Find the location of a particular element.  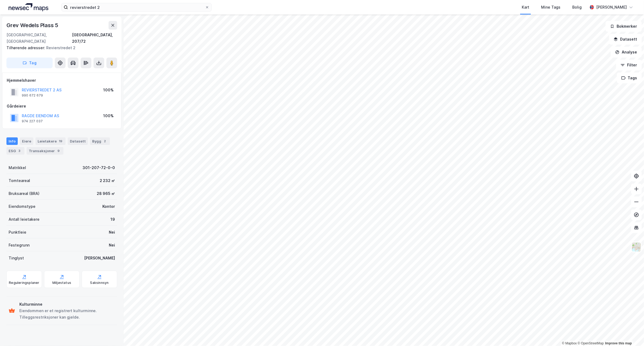

span: Tilhørende adresser: is located at coordinates (26, 48).